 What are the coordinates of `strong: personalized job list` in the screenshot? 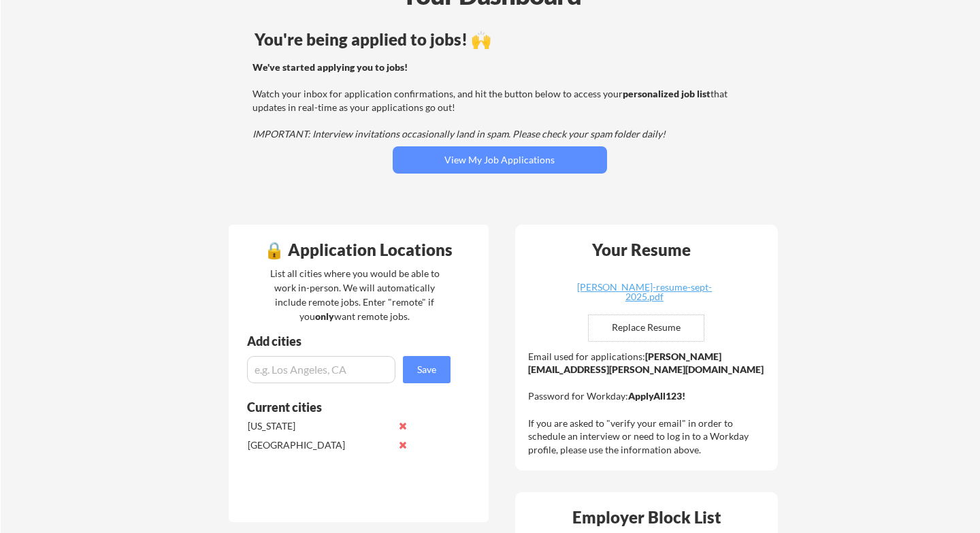 It's located at (666, 93).